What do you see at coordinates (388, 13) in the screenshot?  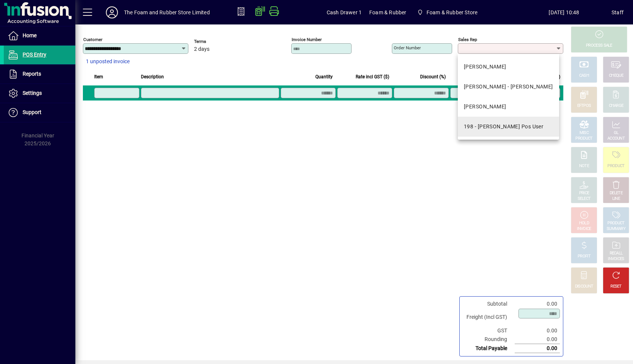 I see `span: Foam & Rubber` at bounding box center [388, 13].